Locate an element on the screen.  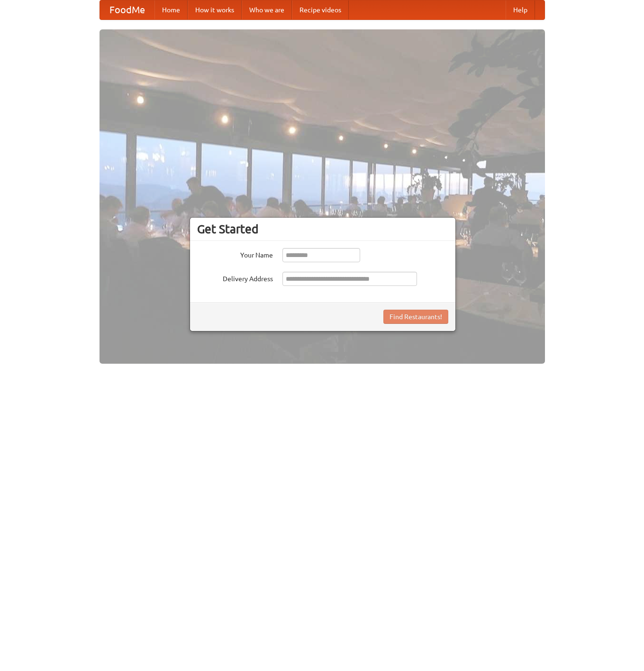
h3: Get Started is located at coordinates (323, 229).